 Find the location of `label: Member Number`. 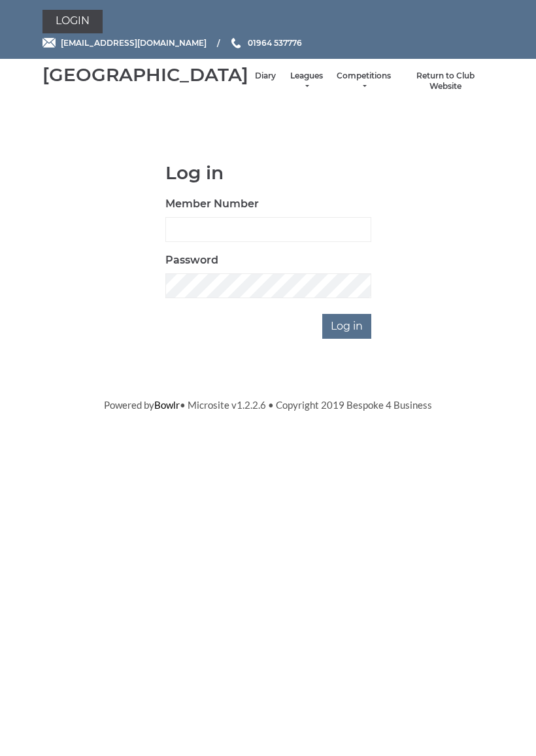

label: Member Number is located at coordinates (212, 204).